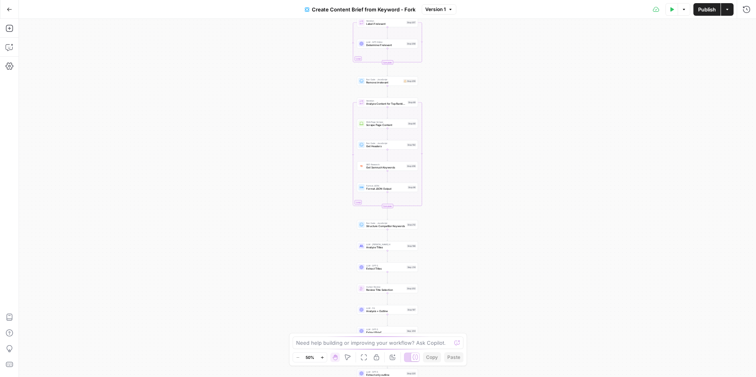 This screenshot has width=756, height=377. Describe the element at coordinates (412, 187) in the screenshot. I see `div: Step 96` at that location.